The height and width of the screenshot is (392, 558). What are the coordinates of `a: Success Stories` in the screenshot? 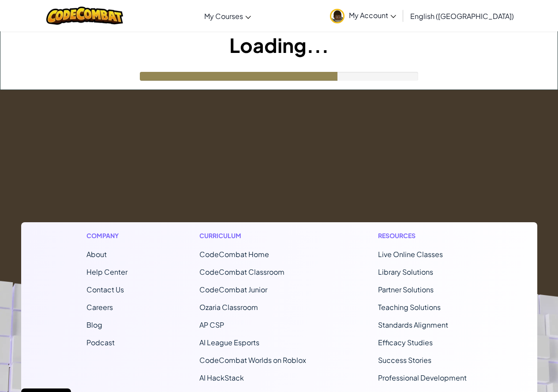 It's located at (404, 360).